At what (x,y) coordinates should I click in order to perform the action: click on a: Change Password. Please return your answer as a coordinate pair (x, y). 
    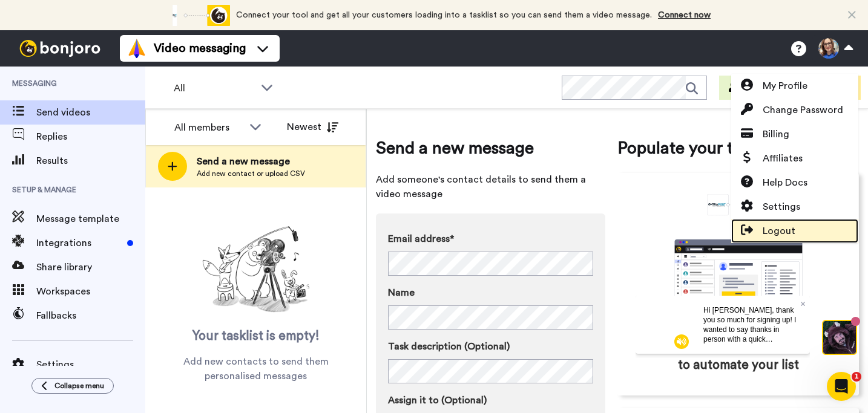
    Looking at the image, I should click on (795, 110).